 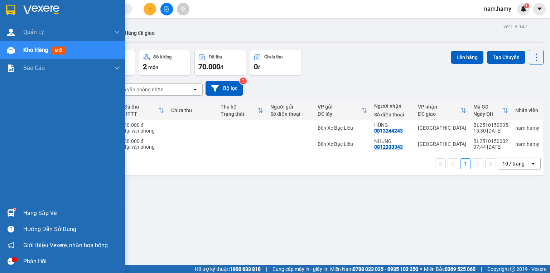 I want to click on button: 1, so click(x=465, y=164).